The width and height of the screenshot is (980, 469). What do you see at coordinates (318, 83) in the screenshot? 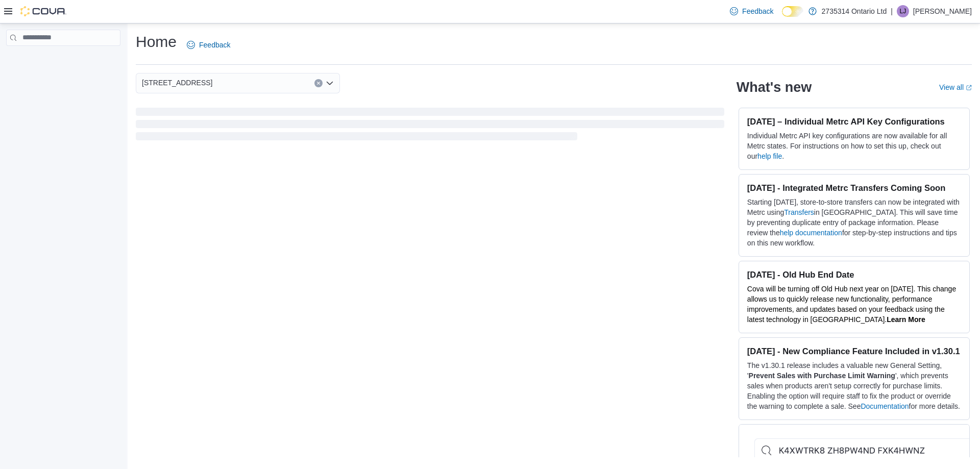
I see `button: Clear input` at bounding box center [318, 83].